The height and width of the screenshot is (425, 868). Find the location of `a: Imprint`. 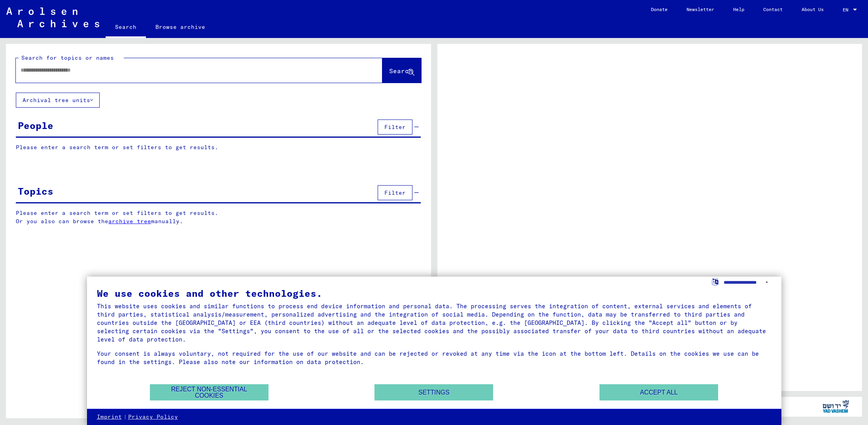

a: Imprint is located at coordinates (109, 417).